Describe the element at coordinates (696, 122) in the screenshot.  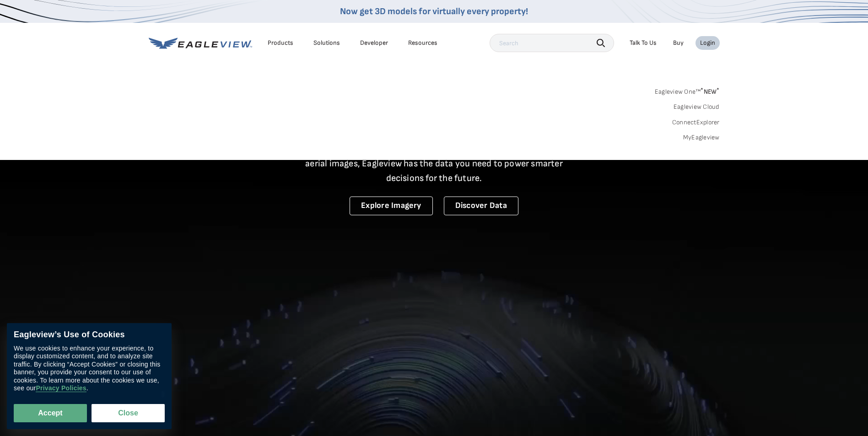
I see `a: ConnectExplorer` at that location.